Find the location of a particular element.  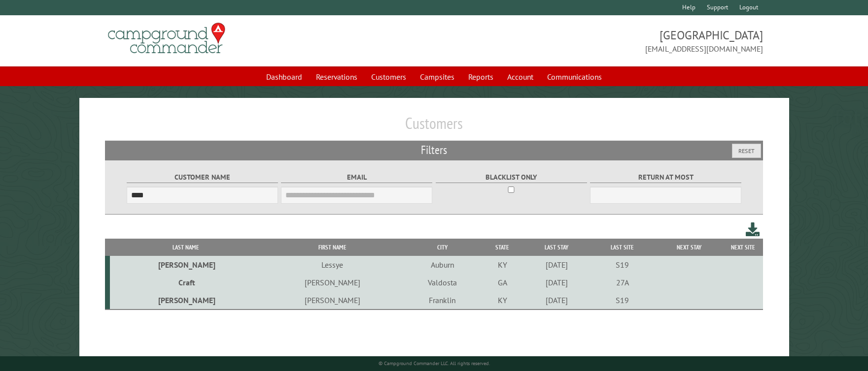

label: Customer Name is located at coordinates (202, 177).